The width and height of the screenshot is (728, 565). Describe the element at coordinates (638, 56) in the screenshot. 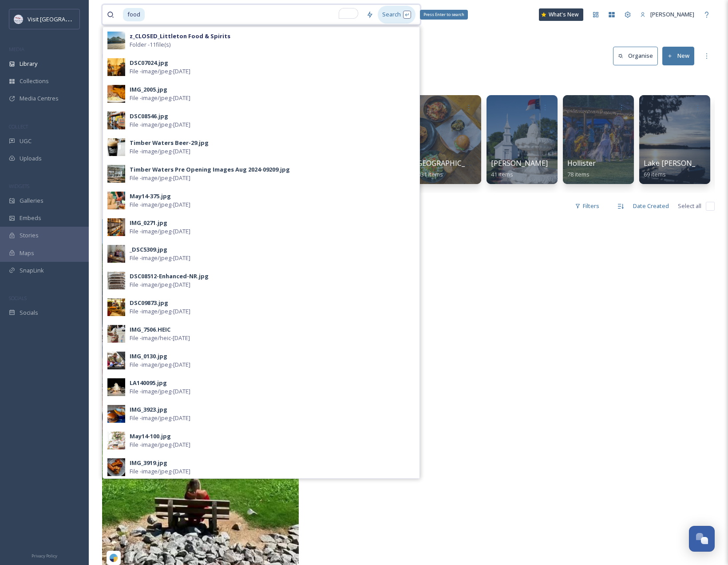

I see `a: Organise` at that location.